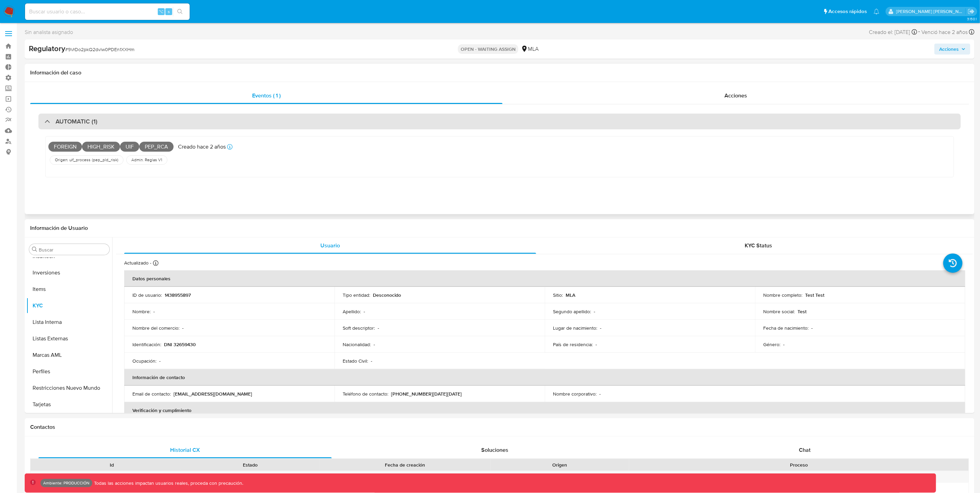 The width and height of the screenshot is (980, 493). What do you see at coordinates (357, 344) in the screenshot?
I see `p: Nacionalidad :` at bounding box center [357, 344].